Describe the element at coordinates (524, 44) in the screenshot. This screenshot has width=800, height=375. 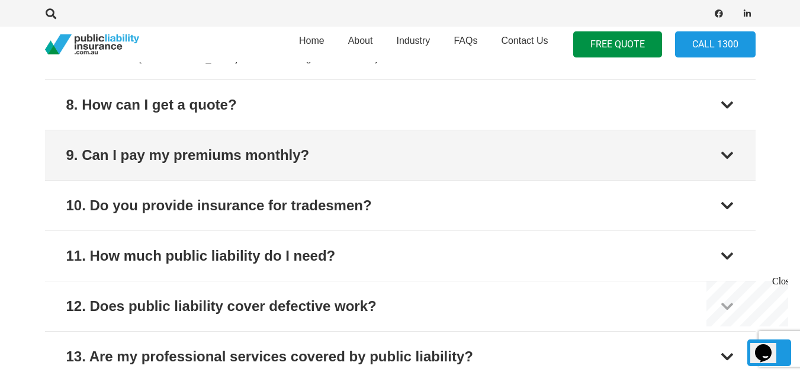
I see `a: Contact Us` at that location.